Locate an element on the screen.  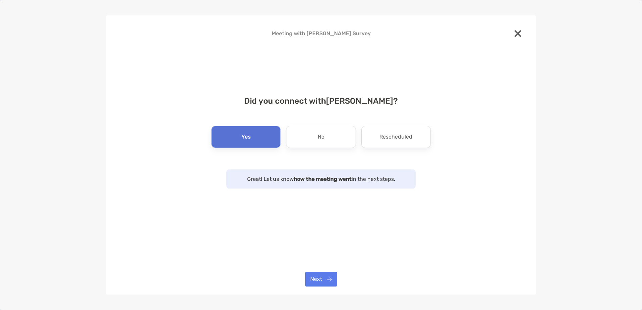
strong: how the meeting went is located at coordinates (323, 179).